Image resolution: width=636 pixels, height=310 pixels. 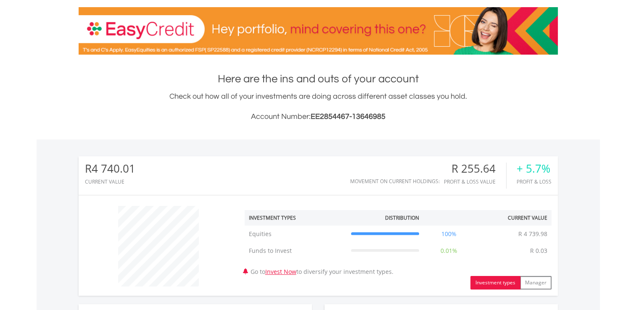 I want to click on span: EE2854467-13646985, so click(x=348, y=116).